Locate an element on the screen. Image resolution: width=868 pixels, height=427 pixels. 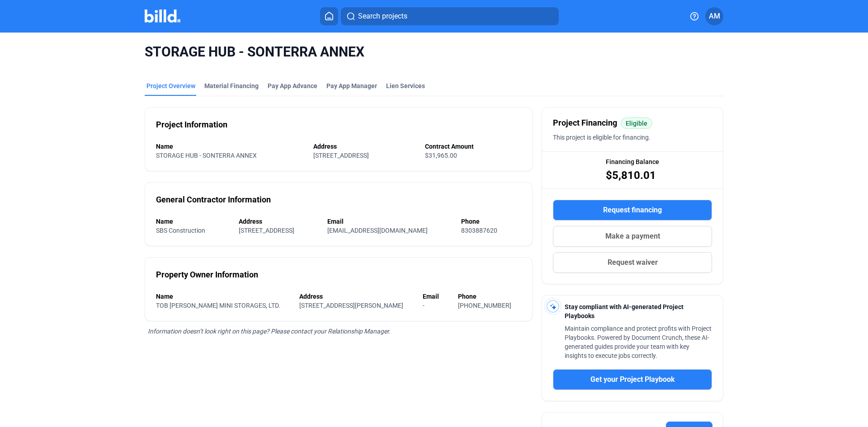
img: Billd Company Logo is located at coordinates (163, 16).